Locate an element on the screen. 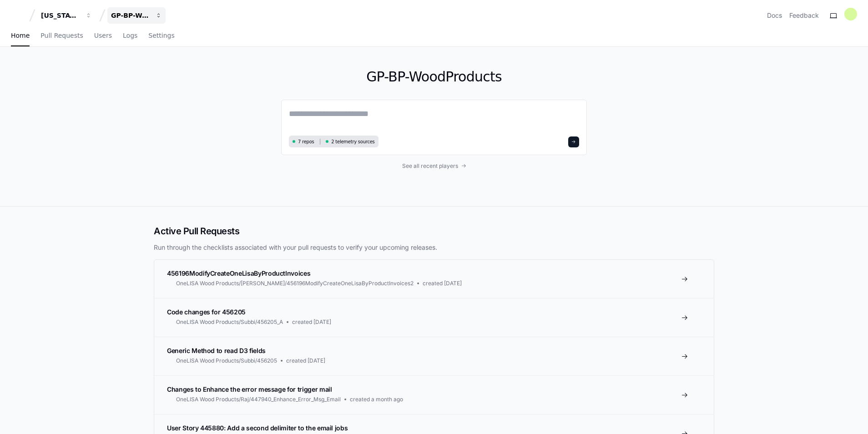 The height and width of the screenshot is (434, 868). span: Users is located at coordinates (103, 36).